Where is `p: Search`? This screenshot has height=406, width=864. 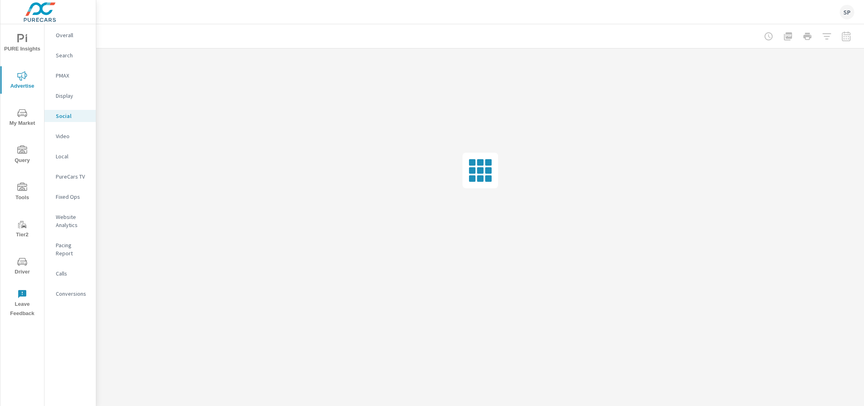 p: Search is located at coordinates (72, 55).